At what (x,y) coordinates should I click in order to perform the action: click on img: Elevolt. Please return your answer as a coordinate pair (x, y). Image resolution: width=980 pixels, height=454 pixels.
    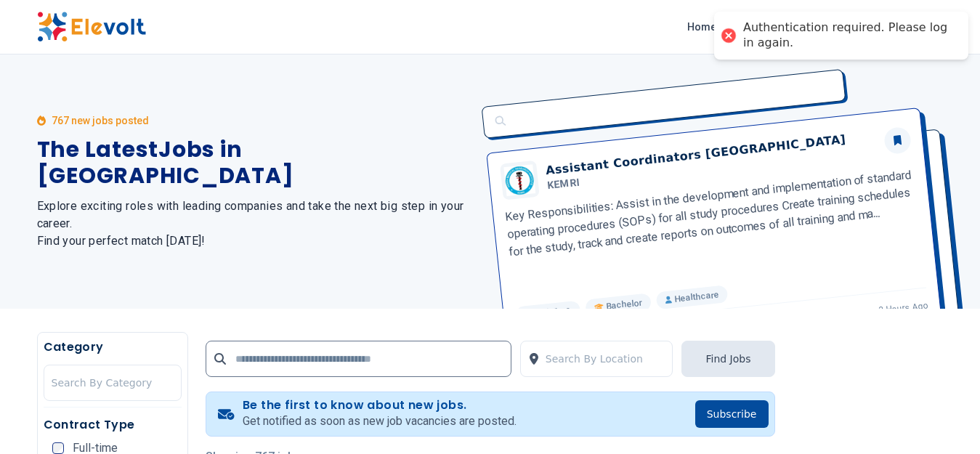
    Looking at the image, I should click on (91, 27).